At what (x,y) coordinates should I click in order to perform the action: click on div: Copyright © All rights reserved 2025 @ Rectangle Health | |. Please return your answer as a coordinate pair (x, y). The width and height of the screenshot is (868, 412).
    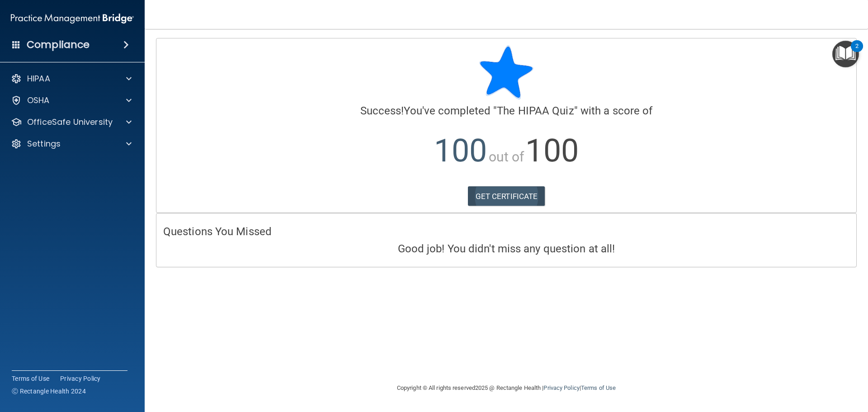
    Looking at the image, I should click on (506, 388).